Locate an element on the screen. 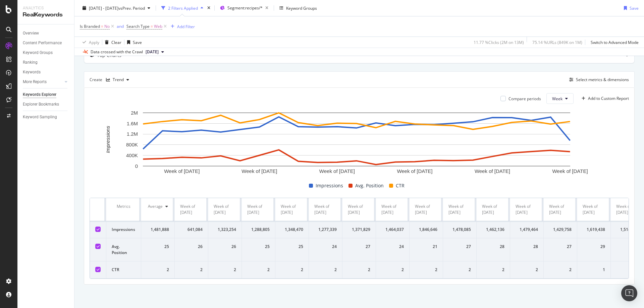 This screenshot has width=644, height=308. div: 1,323,254 is located at coordinates (225, 229).